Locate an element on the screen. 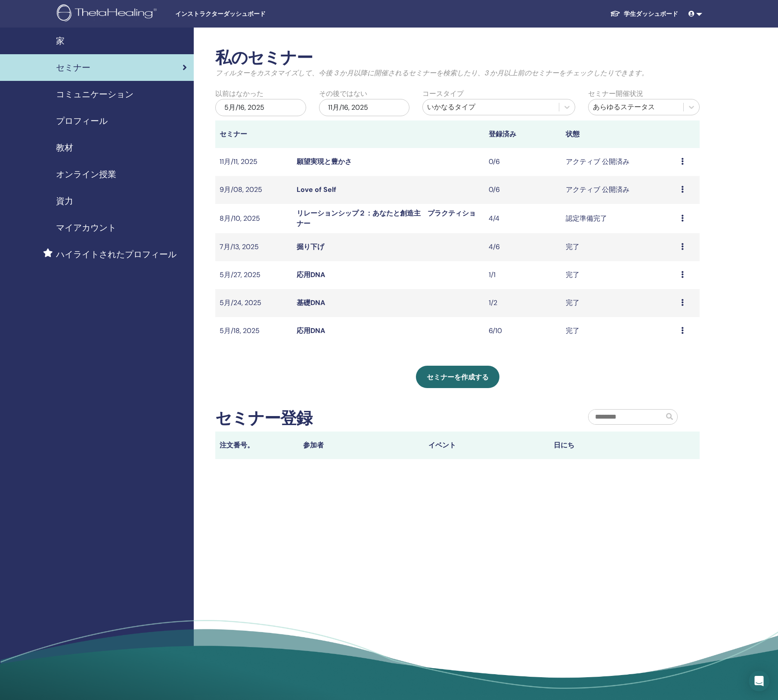 The width and height of the screenshot is (778, 700). h2: 私のセミナー is located at coordinates (457, 58).